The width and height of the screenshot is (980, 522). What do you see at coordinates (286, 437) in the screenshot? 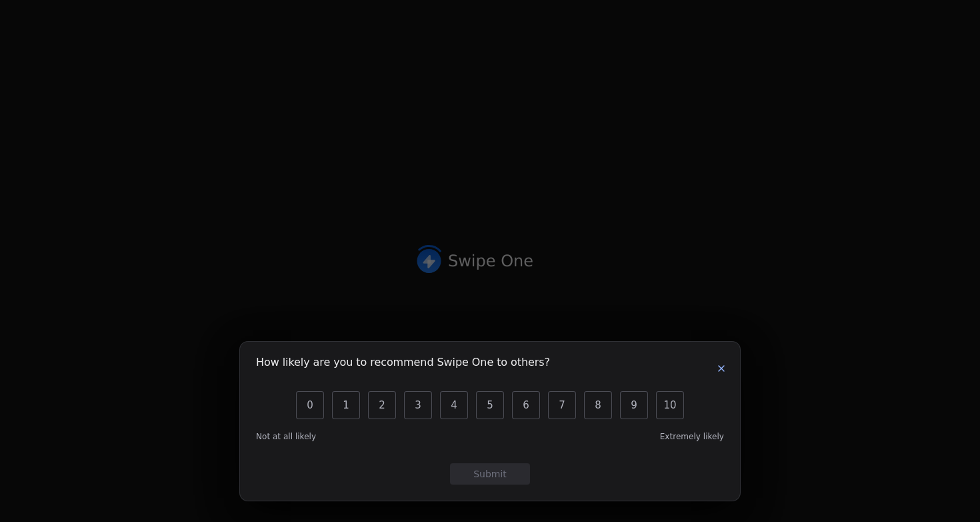
I see `span: Not at all likely` at bounding box center [286, 437].